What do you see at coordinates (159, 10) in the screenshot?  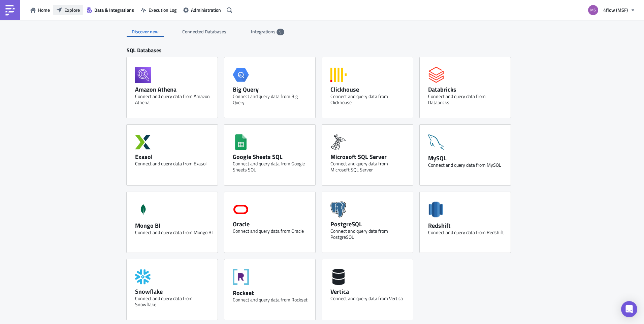 I see `a: Execution Log` at bounding box center [159, 10].